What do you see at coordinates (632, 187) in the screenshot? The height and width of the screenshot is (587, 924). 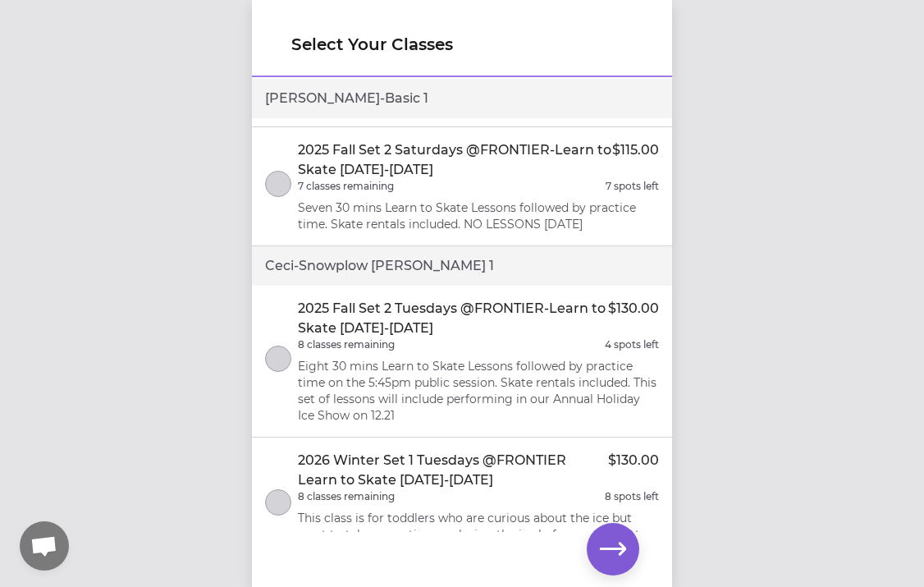 I see `p: 7 spots left` at bounding box center [632, 187].